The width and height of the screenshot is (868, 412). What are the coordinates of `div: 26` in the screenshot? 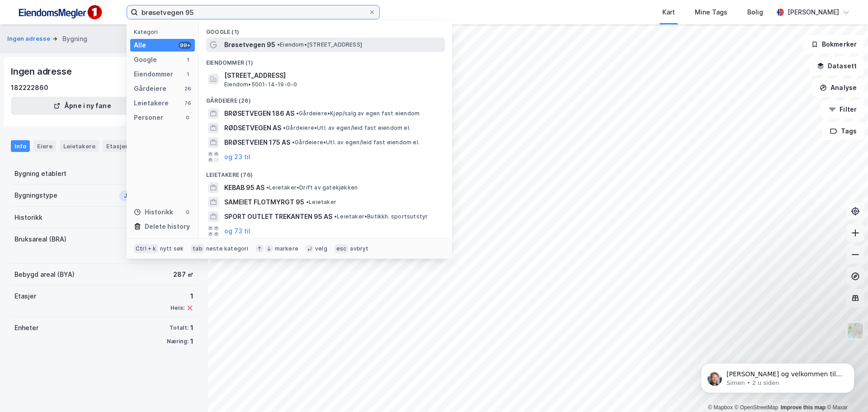 It's located at (187, 89).